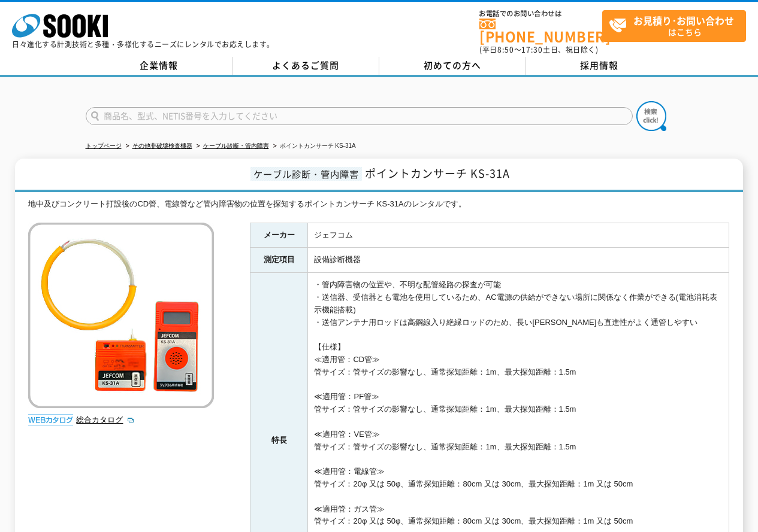 Image resolution: width=758 pixels, height=532 pixels. What do you see at coordinates (539, 50) in the screenshot?
I see `span: (平日 ～ 土日、祝日除く)` at bounding box center [539, 50].